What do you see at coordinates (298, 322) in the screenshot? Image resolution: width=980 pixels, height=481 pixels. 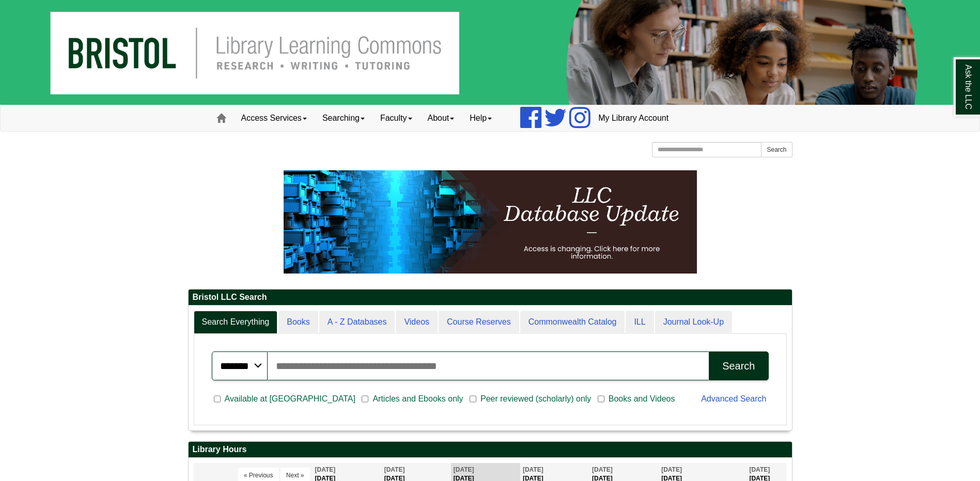 I see `a: Books` at bounding box center [298, 322].